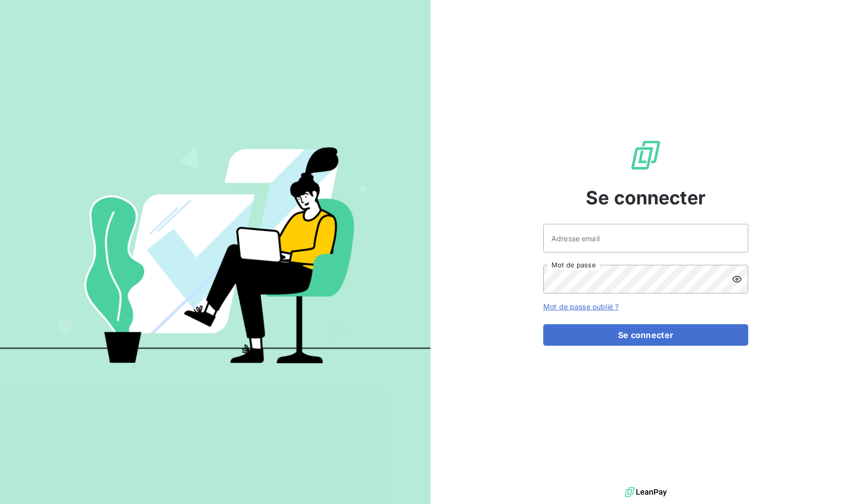 This screenshot has width=861, height=504. What do you see at coordinates (646, 197) in the screenshot?
I see `span: Se connecter` at bounding box center [646, 197].